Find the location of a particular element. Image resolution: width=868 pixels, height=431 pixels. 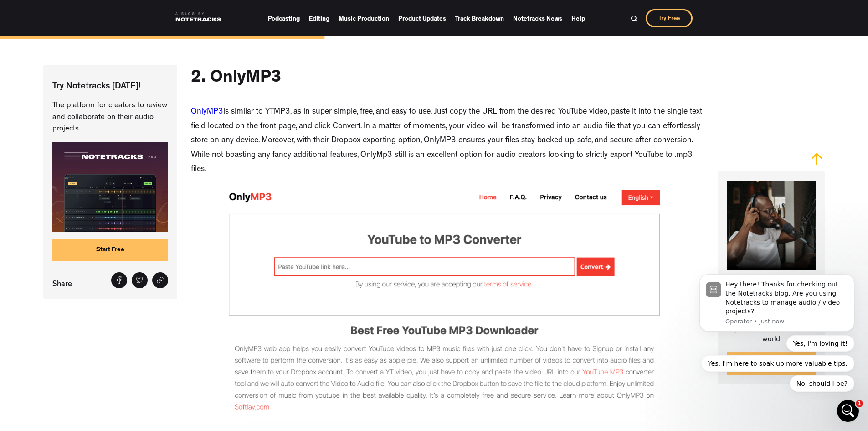

a: Editing is located at coordinates (318, 18).